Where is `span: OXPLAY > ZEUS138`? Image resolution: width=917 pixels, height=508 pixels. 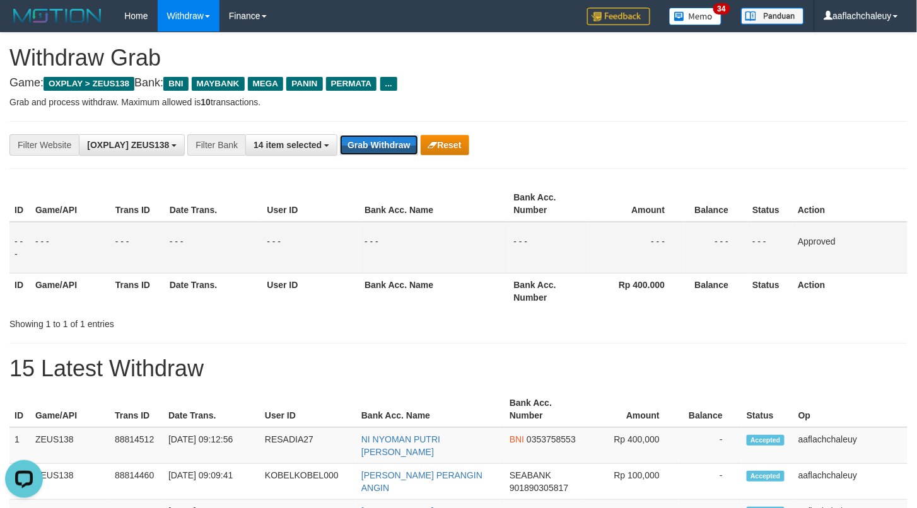 span: OXPLAY > ZEUS138 is located at coordinates (89, 84).